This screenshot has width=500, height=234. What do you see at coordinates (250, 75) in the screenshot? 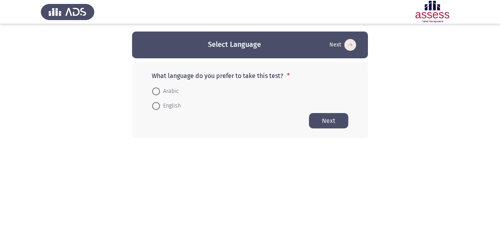
I see `p: What language do you prefer to take this test?` at bounding box center [250, 75].